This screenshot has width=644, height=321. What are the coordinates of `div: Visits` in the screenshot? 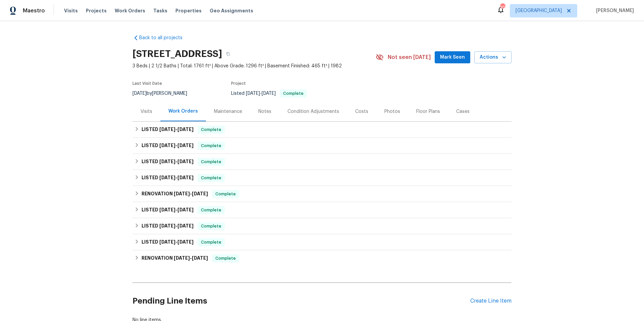 It's located at (146, 112).